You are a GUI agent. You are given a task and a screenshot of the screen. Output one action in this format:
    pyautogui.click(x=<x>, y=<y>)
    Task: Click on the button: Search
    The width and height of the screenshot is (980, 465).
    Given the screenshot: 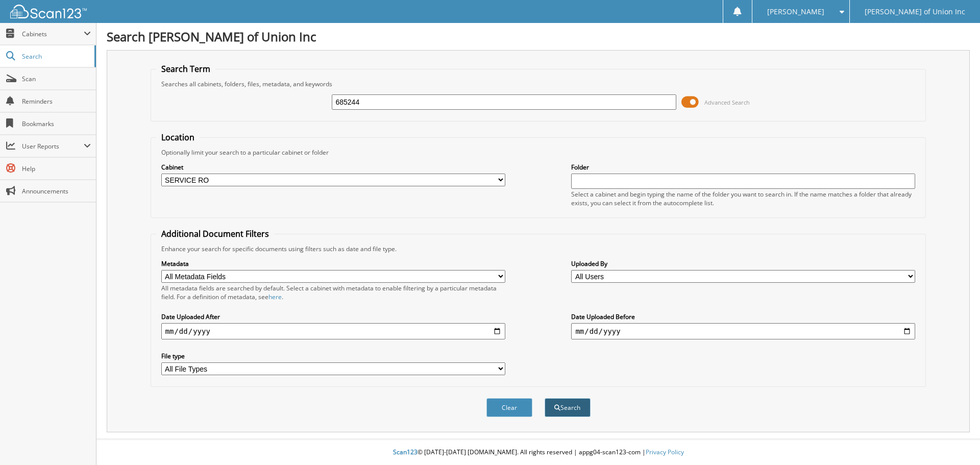 What is the action you would take?
    pyautogui.click(x=568, y=407)
    